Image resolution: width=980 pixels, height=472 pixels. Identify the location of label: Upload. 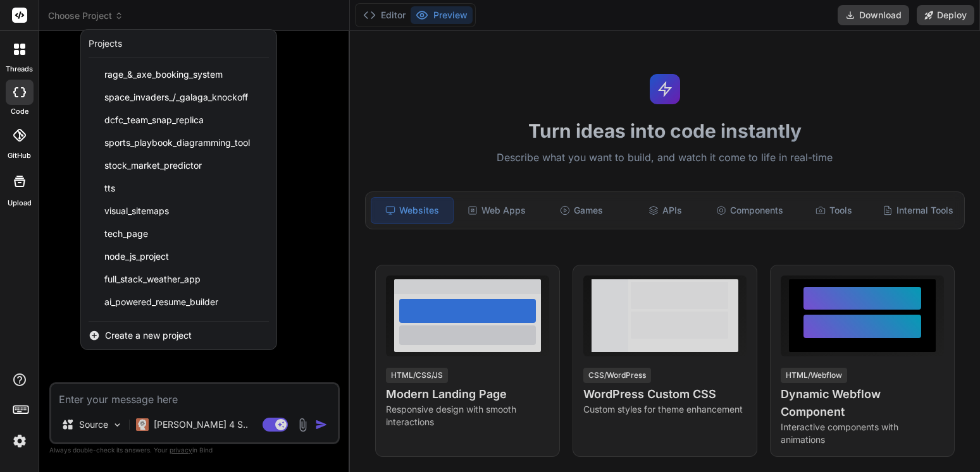
(20, 203).